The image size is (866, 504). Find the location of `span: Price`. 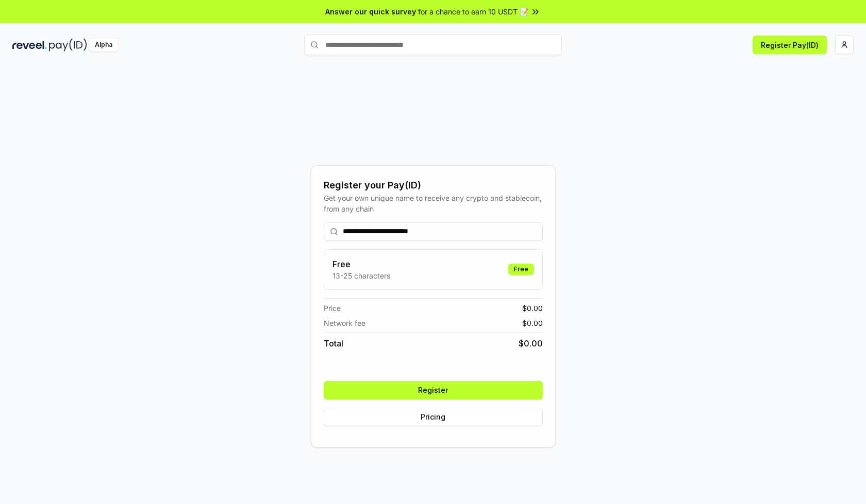

span: Price is located at coordinates (332, 308).